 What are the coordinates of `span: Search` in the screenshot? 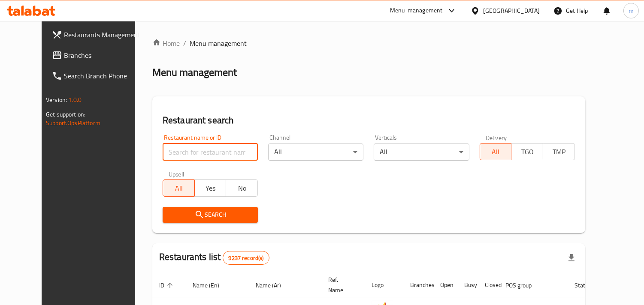 It's located at (210, 215).